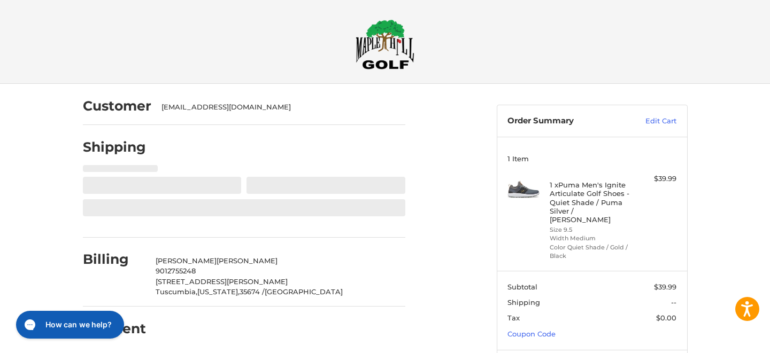 Image resolution: width=770 pixels, height=353 pixels. I want to click on a: Edit Cart, so click(649, 121).